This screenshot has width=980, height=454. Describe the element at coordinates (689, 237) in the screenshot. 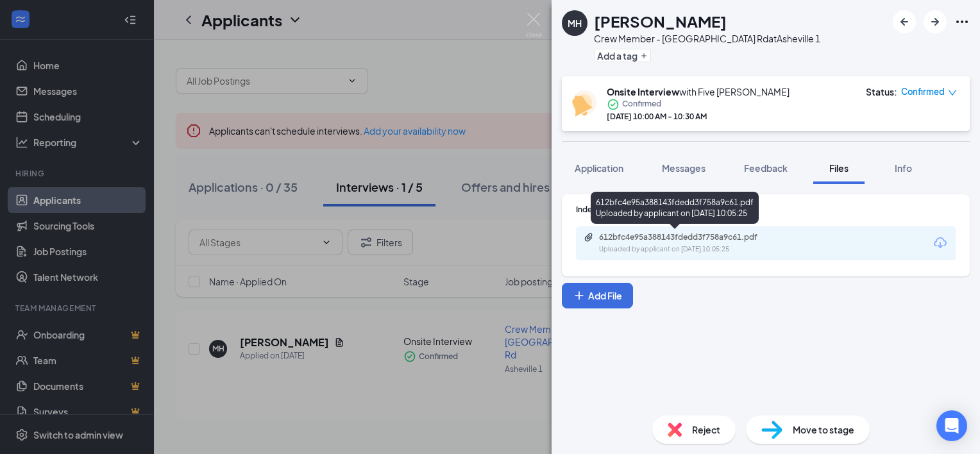

I see `div: 612bfc4e95a388143fdedd3f758a9c61.pdf` at that location.